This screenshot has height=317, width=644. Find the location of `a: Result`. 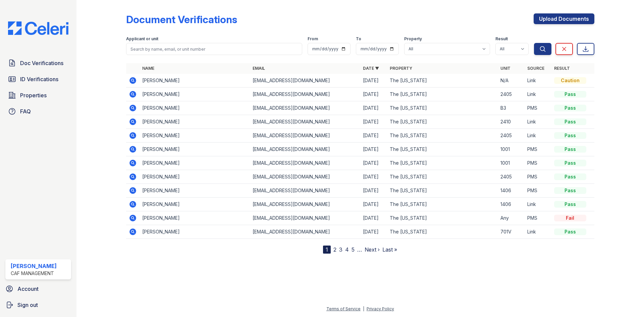

a: Result is located at coordinates (562, 68).